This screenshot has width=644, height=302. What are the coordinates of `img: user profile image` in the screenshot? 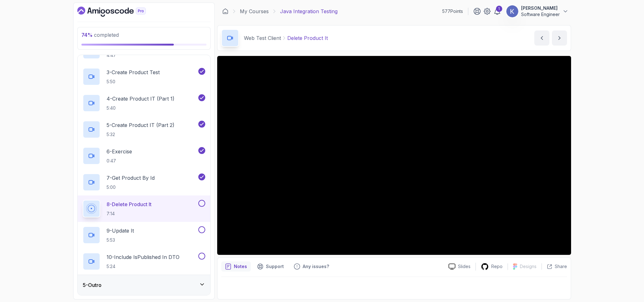 It's located at (512, 11).